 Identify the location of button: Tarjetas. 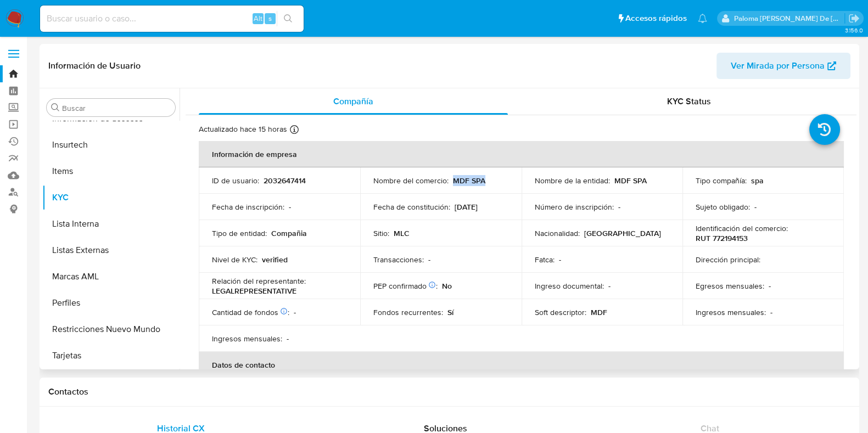
(111, 356).